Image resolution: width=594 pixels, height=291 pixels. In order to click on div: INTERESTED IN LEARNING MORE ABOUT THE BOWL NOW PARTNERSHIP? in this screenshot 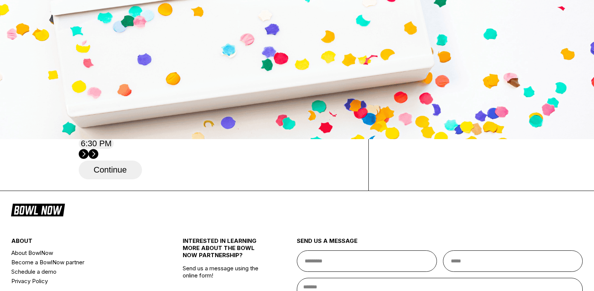, I will do `click(226, 251)`.